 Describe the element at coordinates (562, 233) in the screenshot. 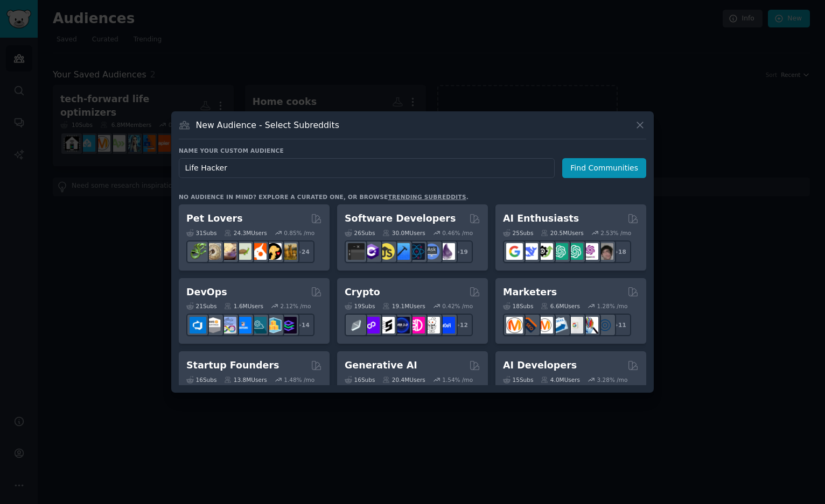

I see `div: 20.5M Users` at that location.